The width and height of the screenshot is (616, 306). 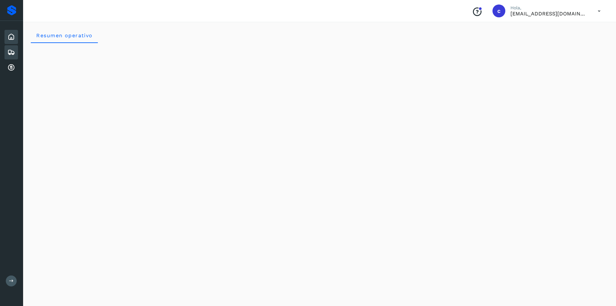 What do you see at coordinates (549, 8) in the screenshot?
I see `p: Hola,` at bounding box center [549, 8].